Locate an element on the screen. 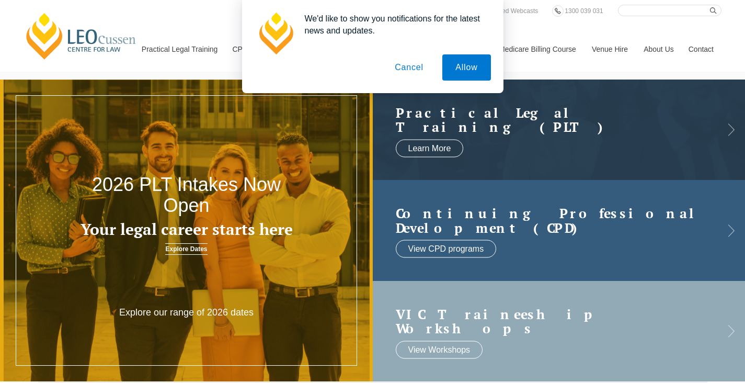 This screenshot has height=383, width=745. button: Cancel is located at coordinates (409, 67).